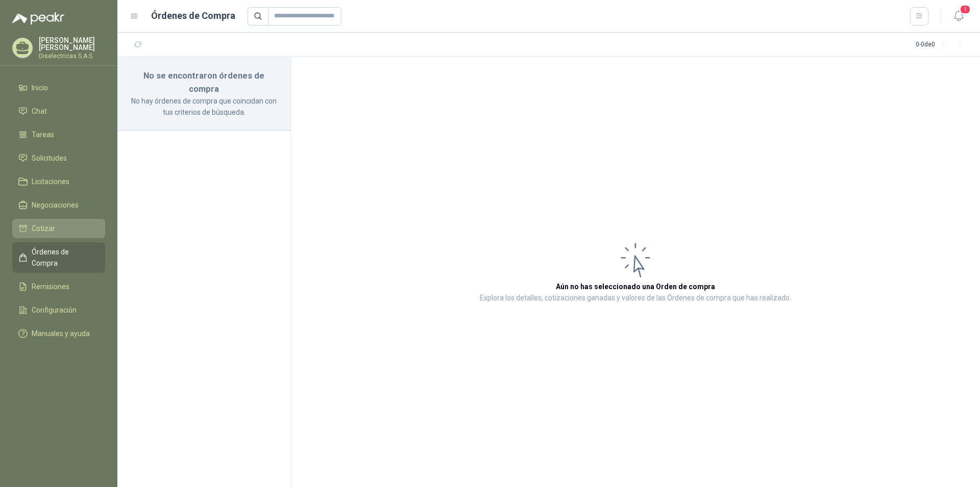 The image size is (980, 487). Describe the element at coordinates (636, 299) in the screenshot. I see `p: Explora los detalles, cotizaciones ganadas y valores de las Órdenes de compra que has realizado.` at that location.